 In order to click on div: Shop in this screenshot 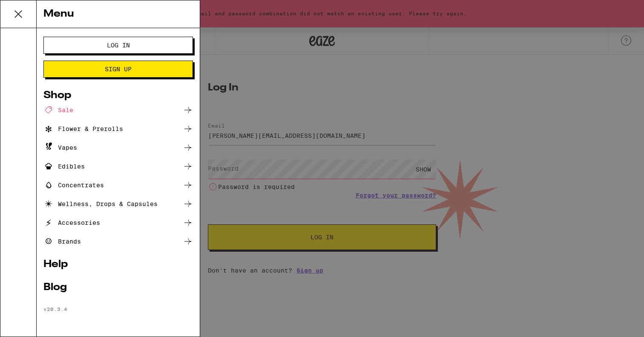, I will do `click(118, 95)`.